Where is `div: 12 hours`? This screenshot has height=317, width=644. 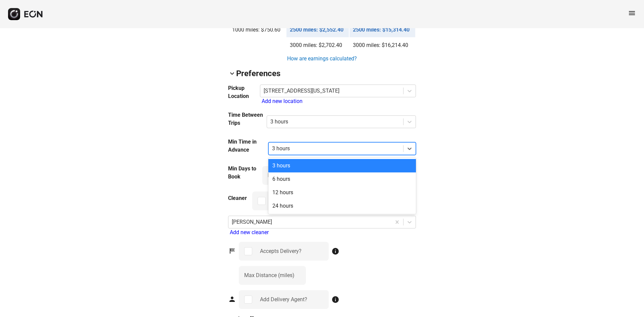
div: 12 hours is located at coordinates (342, 193).